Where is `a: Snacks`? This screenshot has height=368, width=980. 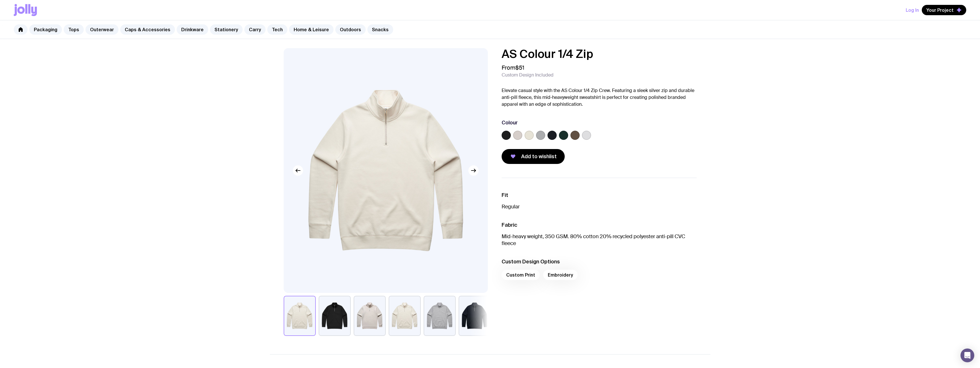
a: Snacks is located at coordinates (381, 30).